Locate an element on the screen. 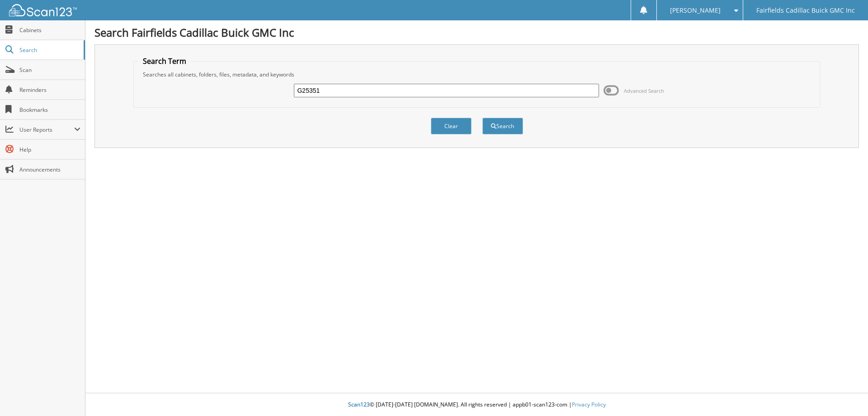 This screenshot has height=416, width=868. span: Bookmarks is located at coordinates (49, 110).